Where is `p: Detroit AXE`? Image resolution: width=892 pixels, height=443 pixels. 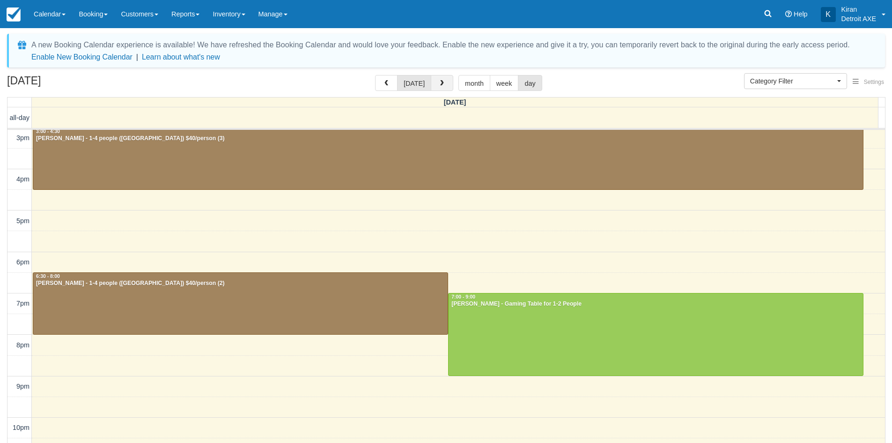
p: Detroit AXE is located at coordinates (859, 19).